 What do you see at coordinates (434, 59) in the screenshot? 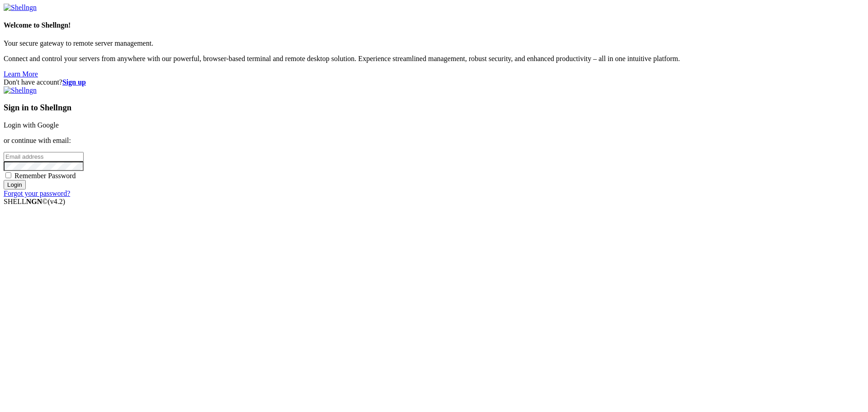
I see `p: Connect and control your servers from anywhere with our powerful, browser-based terminal and remo...` at bounding box center [434, 59].